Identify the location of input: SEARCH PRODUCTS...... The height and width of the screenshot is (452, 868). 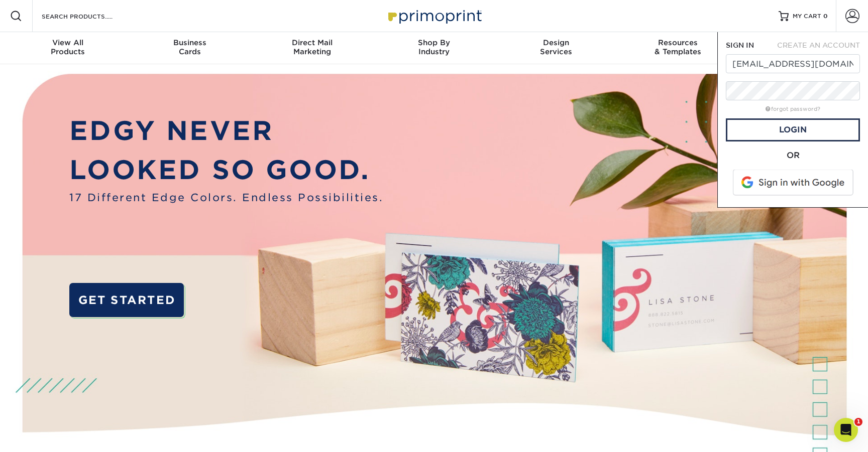
(90, 16).